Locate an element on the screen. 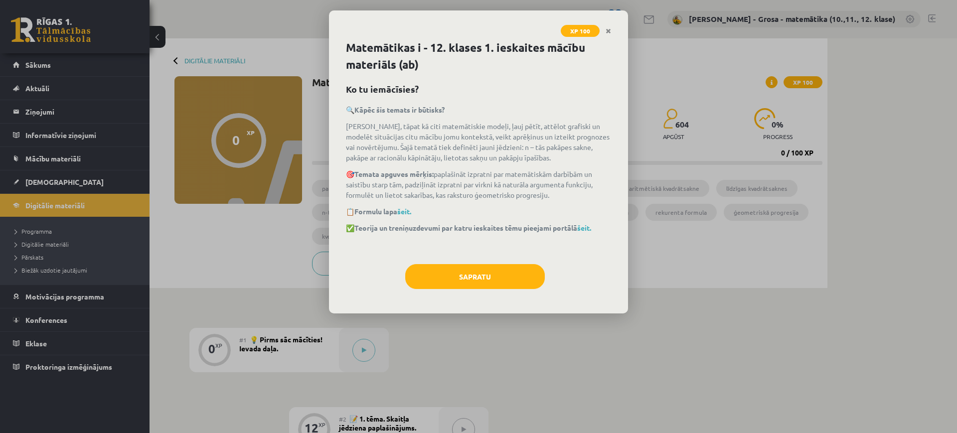 The image size is (957, 433). button: Sapratu is located at coordinates (475, 277).